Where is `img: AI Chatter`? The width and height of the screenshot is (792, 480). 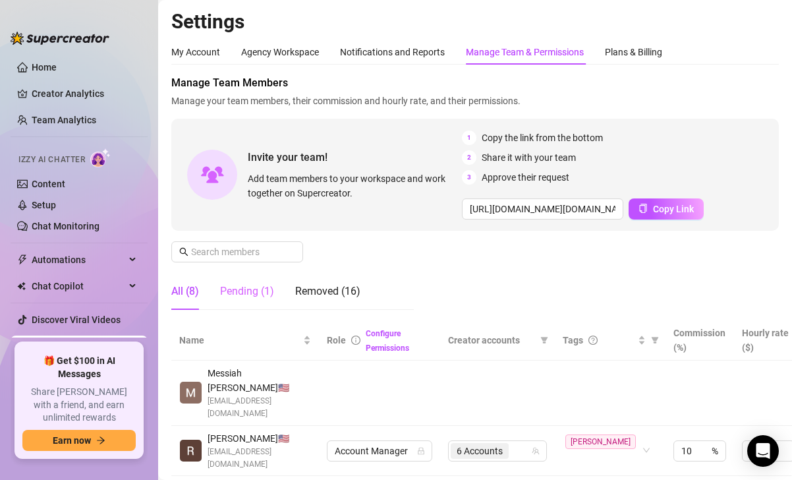 img: AI Chatter is located at coordinates (100, 158).